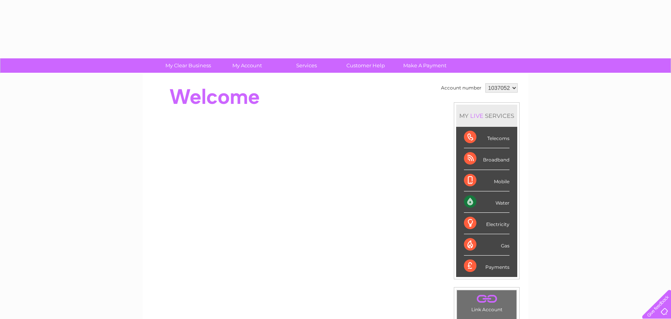 The height and width of the screenshot is (319, 671). I want to click on a: My Clear Business, so click(188, 65).